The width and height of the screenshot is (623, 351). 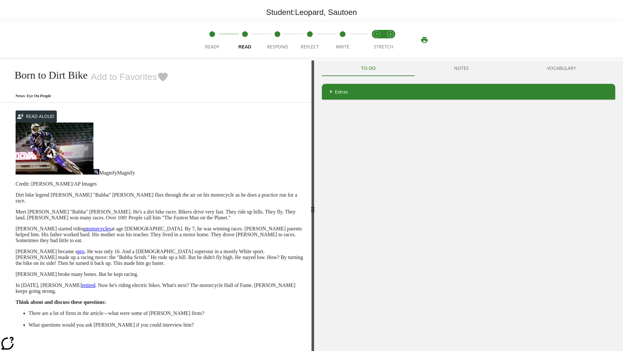 I want to click on button: Reflect step 4 of 5, so click(x=310, y=40).